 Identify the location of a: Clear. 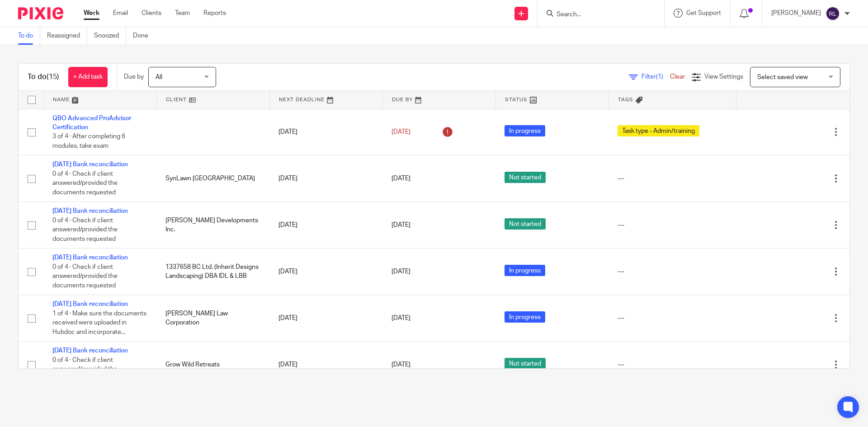
(677, 77).